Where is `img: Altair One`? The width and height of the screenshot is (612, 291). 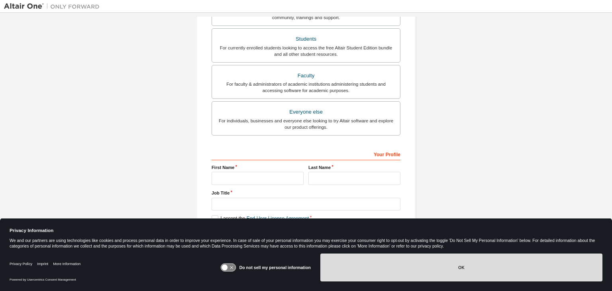 img: Altair One is located at coordinates (54, 6).